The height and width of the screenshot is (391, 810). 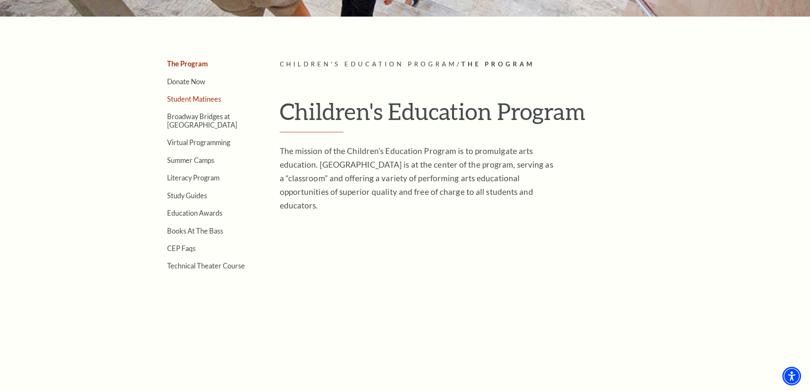 I want to click on a: CEP Faqs, so click(x=181, y=248).